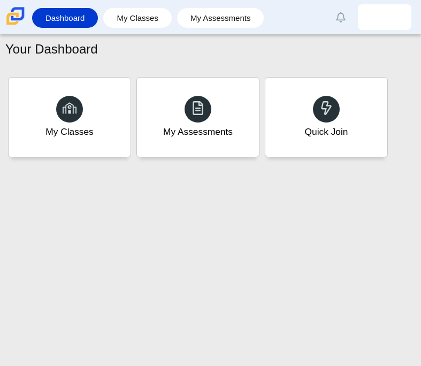  What do you see at coordinates (341, 17) in the screenshot?
I see `a: Alerts` at bounding box center [341, 17].